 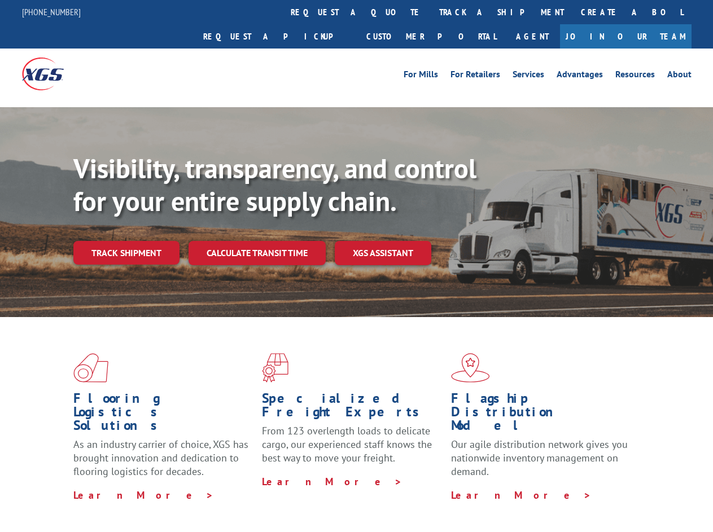 I want to click on span: As an industry carrier of choice, XGS has brought innovation and dedication to flooring logistics..., so click(x=161, y=458).